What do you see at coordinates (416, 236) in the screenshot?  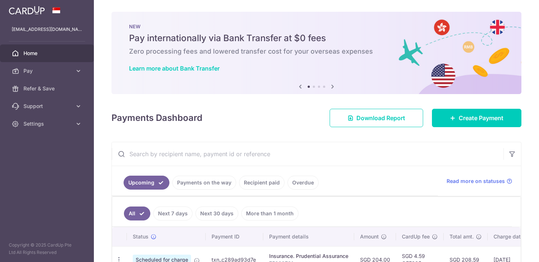 I see `span: CardUp fee` at bounding box center [416, 236].